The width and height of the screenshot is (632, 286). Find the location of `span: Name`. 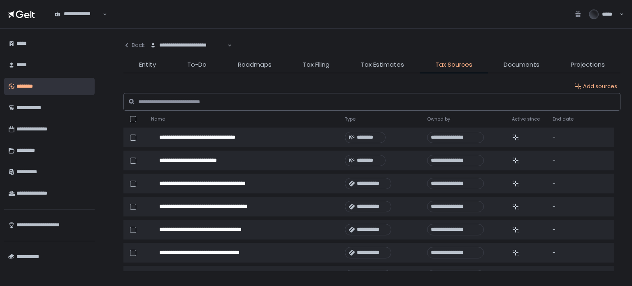

span: Name is located at coordinates (158, 119).